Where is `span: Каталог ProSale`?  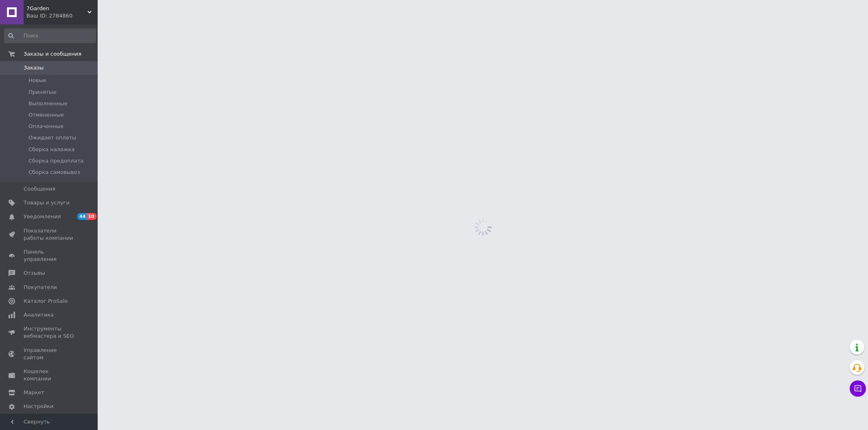
span: Каталог ProSale is located at coordinates (45, 301).